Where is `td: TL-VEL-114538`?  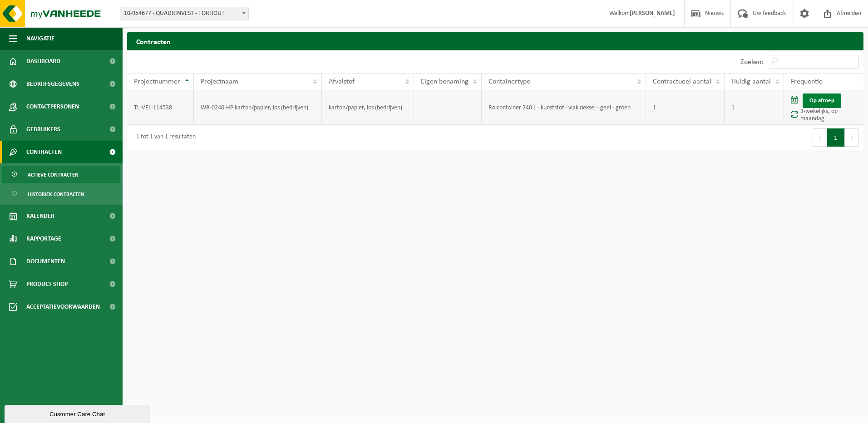
td: TL-VEL-114538 is located at coordinates (160, 107).